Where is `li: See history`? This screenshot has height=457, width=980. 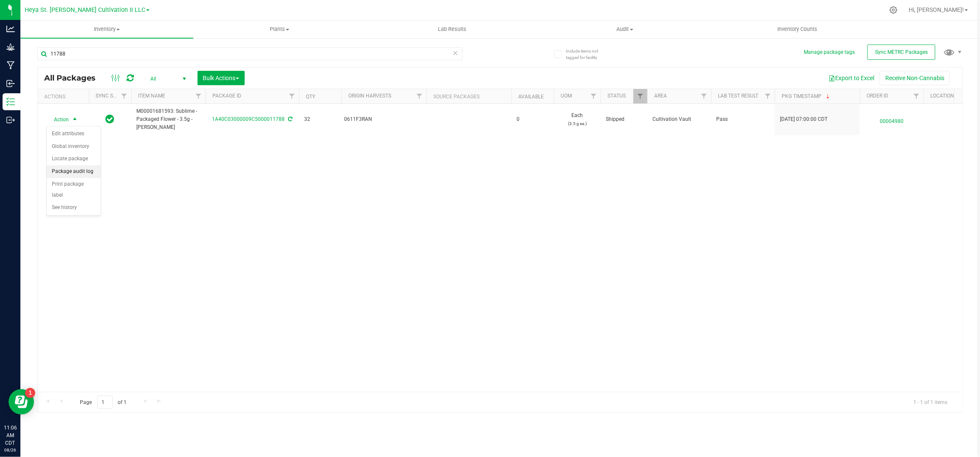
li: See history is located at coordinates (73, 208).